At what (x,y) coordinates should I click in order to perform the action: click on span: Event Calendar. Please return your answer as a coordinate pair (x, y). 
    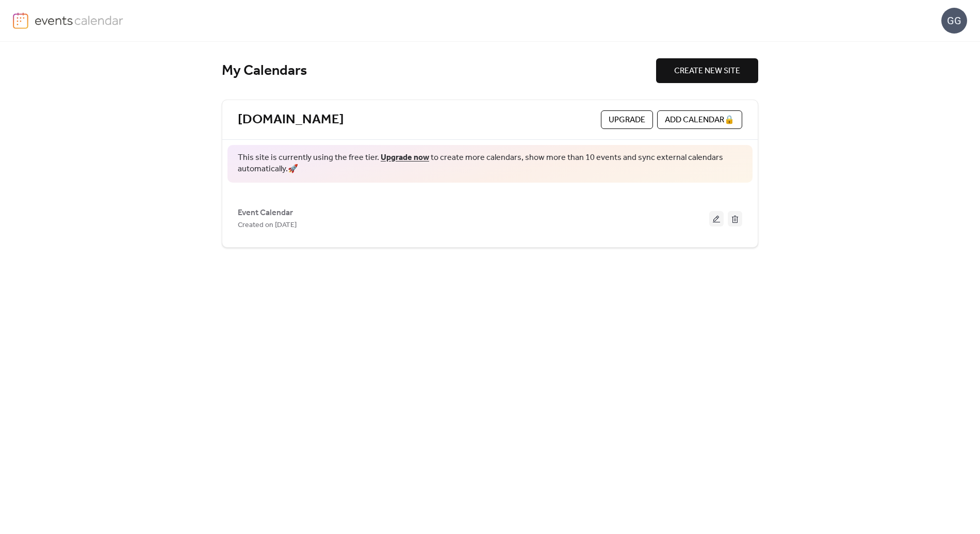
    Looking at the image, I should click on (265, 213).